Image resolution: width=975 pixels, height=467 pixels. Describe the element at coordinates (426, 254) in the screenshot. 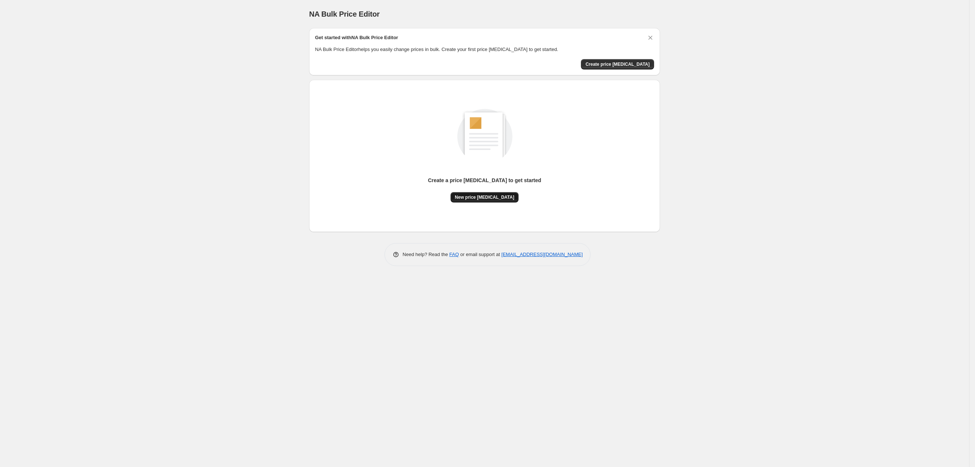

I see `span: Need help? Read the` at that location.